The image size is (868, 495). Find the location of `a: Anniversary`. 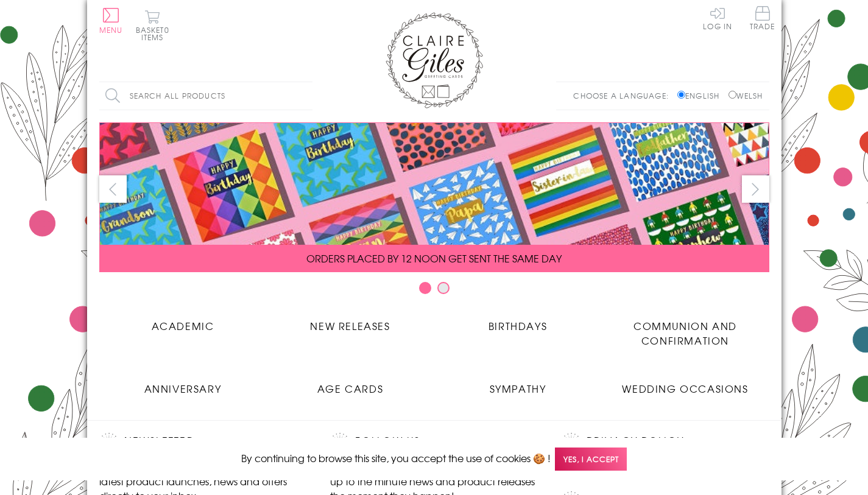

a: Anniversary is located at coordinates (183, 384).